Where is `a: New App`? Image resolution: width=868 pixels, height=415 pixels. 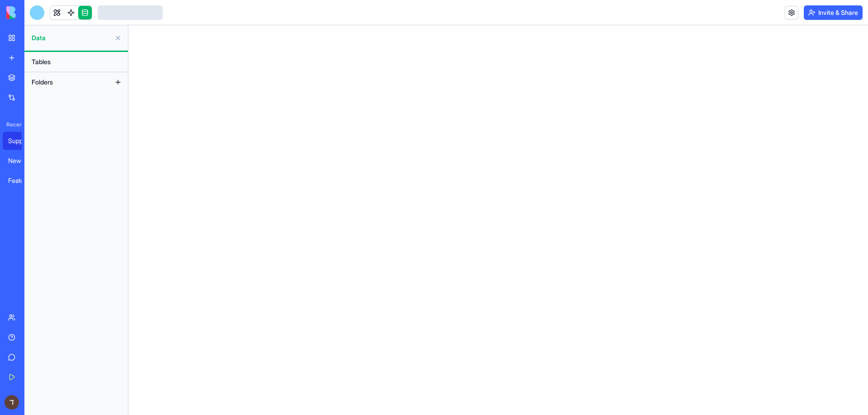 a: New App is located at coordinates (21, 161).